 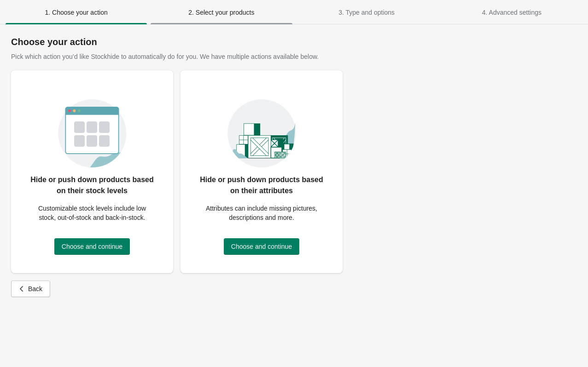 I want to click on span: 3. Type and options, so click(x=366, y=12).